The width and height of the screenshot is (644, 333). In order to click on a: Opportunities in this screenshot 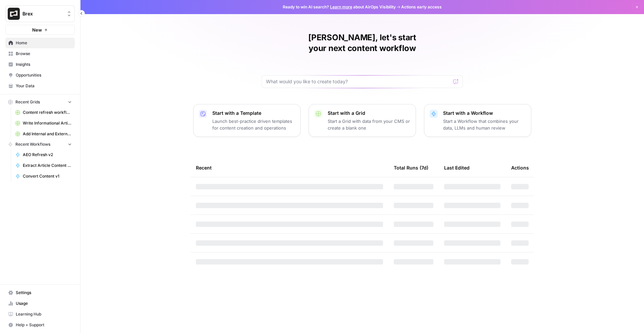, I will do `click(40, 75)`.